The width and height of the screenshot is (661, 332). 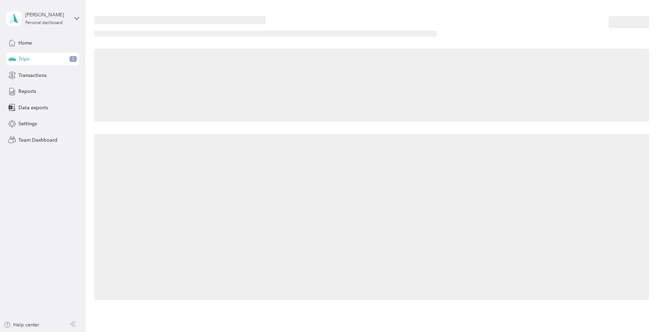 I want to click on span: Trips, so click(x=24, y=59).